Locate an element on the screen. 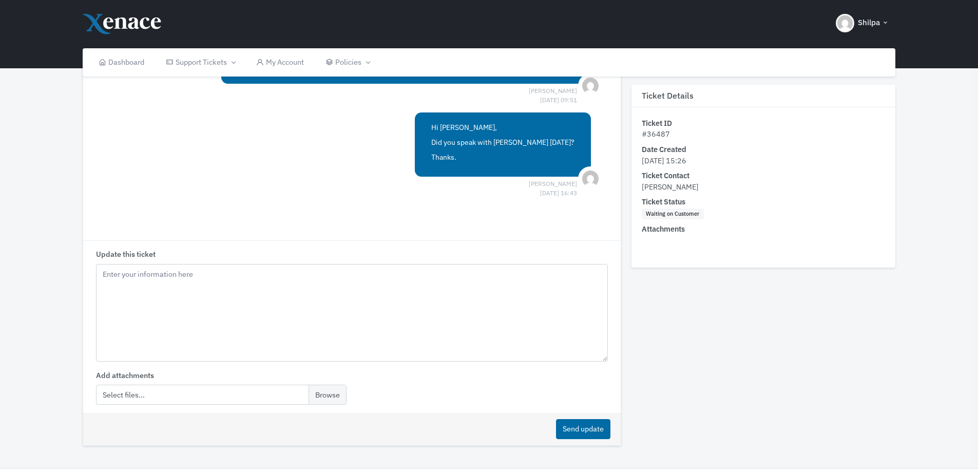 Image resolution: width=978 pixels, height=472 pixels. button: Send update is located at coordinates (583, 429).